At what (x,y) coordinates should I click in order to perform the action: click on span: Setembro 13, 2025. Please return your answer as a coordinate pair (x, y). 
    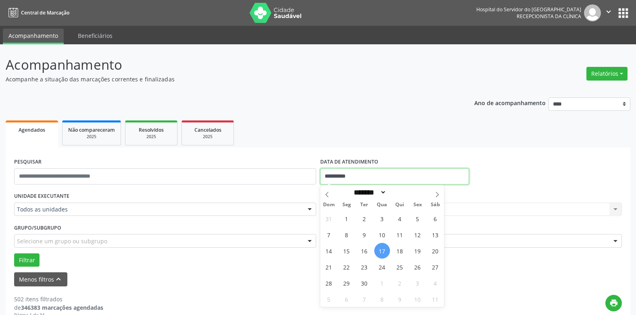
    Looking at the image, I should click on (435, 235).